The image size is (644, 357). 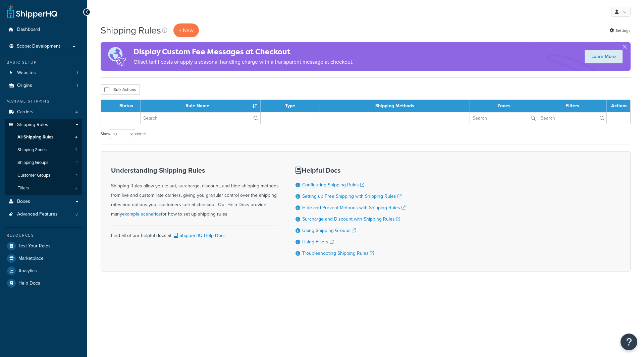 I want to click on a: Analytics, so click(x=44, y=271).